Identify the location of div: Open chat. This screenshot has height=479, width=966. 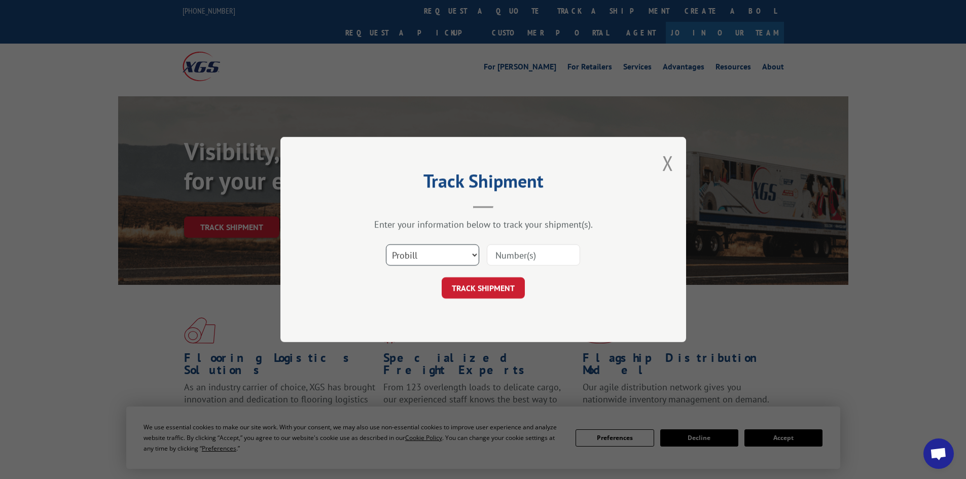
(938, 454).